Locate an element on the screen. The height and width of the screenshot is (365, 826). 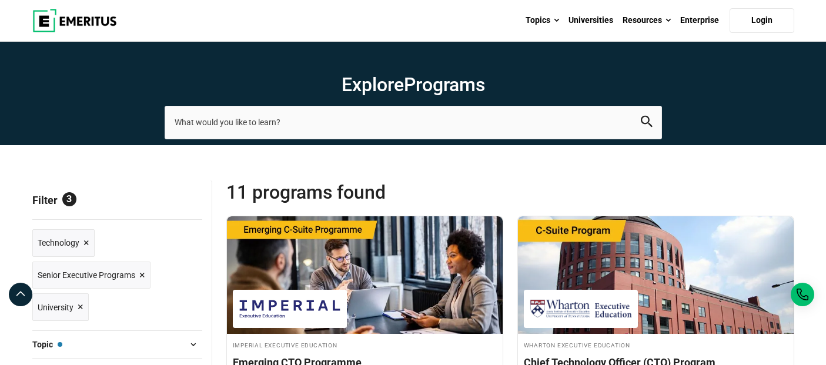
button: Topic is located at coordinates (117, 344).